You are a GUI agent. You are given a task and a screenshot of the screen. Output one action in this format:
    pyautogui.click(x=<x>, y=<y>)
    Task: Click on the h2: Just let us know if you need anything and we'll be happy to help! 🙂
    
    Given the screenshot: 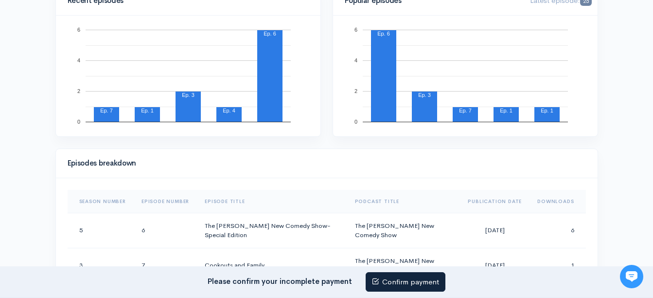 What is the action you would take?
    pyautogui.click(x=97, y=88)
    